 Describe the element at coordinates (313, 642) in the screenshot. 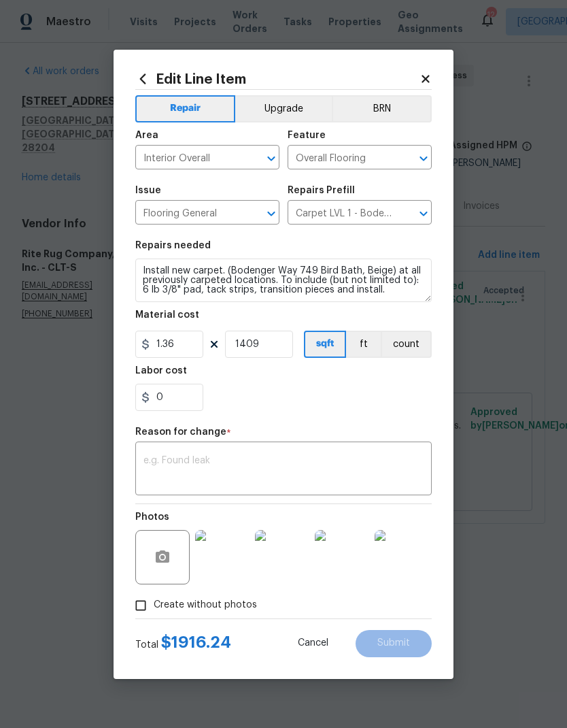

I see `span: Cancel` at that location.